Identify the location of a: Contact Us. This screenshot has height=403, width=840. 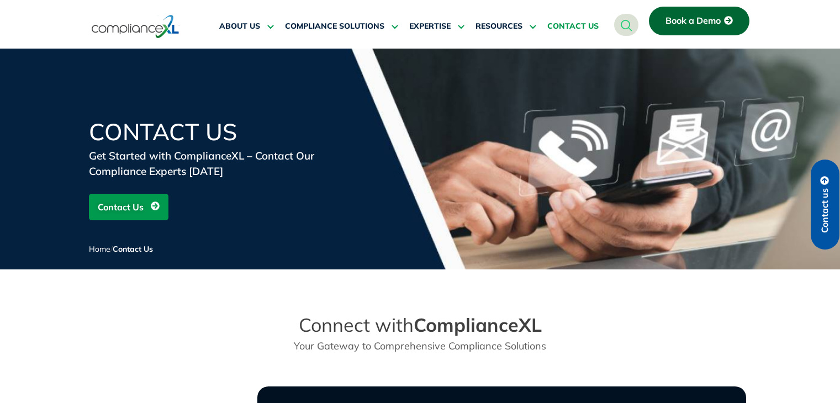
(129, 207).